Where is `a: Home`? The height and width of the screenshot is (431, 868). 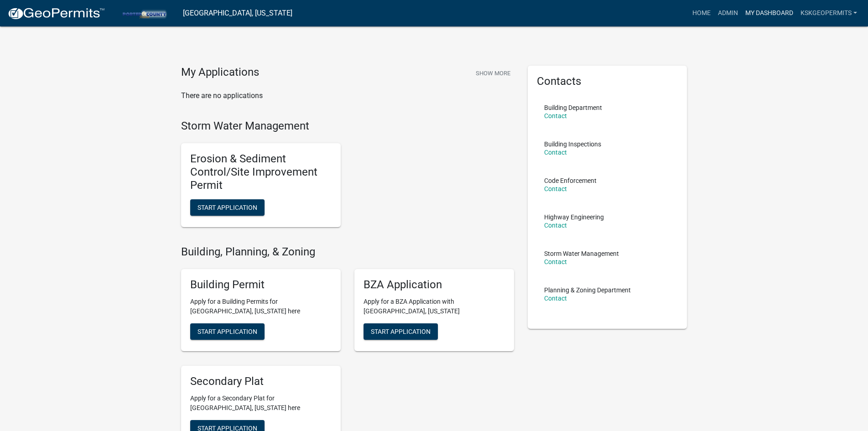 a: Home is located at coordinates (701, 13).